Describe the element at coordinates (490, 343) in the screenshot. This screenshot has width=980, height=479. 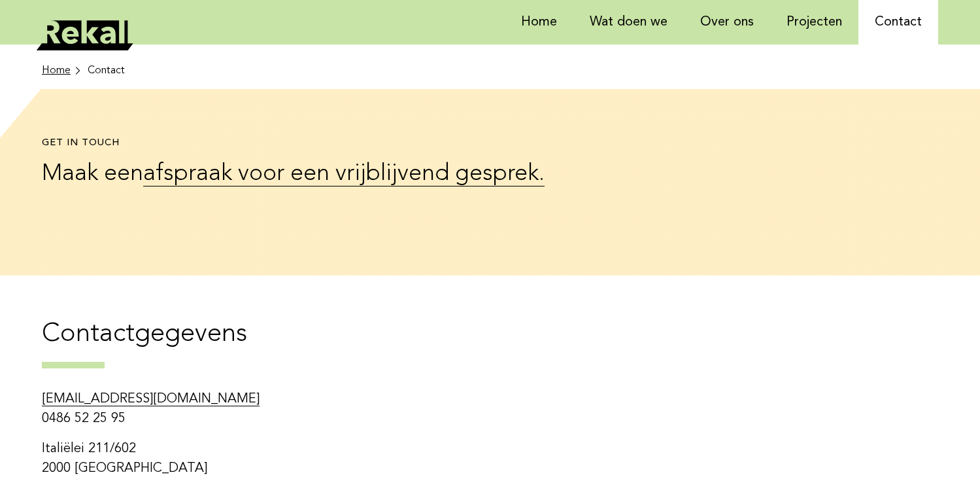
I see `h2: Contactgegevens` at that location.